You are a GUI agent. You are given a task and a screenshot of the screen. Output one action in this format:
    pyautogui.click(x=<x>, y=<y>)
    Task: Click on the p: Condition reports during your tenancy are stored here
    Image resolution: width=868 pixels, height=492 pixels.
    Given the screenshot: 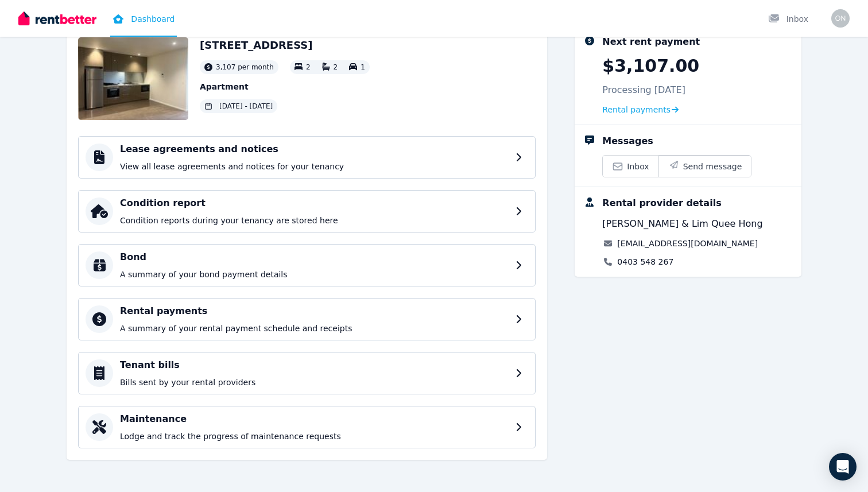 What is the action you would take?
    pyautogui.click(x=314, y=221)
    